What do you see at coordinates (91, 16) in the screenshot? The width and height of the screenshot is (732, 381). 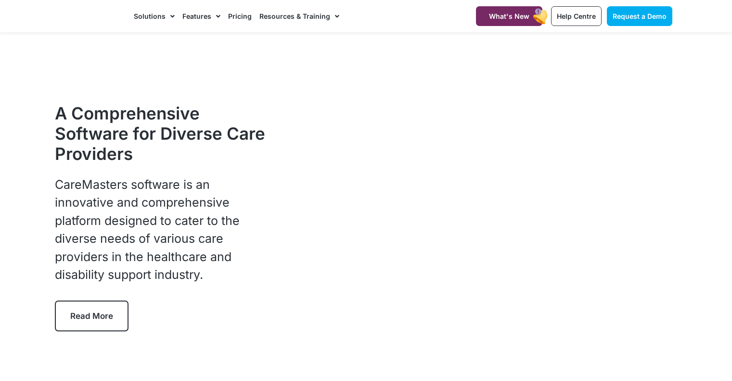 I see `img: CareMaster Logo` at bounding box center [91, 16].